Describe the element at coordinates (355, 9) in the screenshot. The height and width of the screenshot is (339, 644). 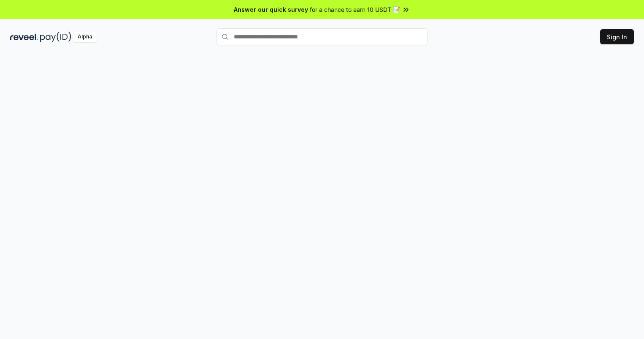
I see `span: for a chance to earn 10 USDT 📝` at that location.